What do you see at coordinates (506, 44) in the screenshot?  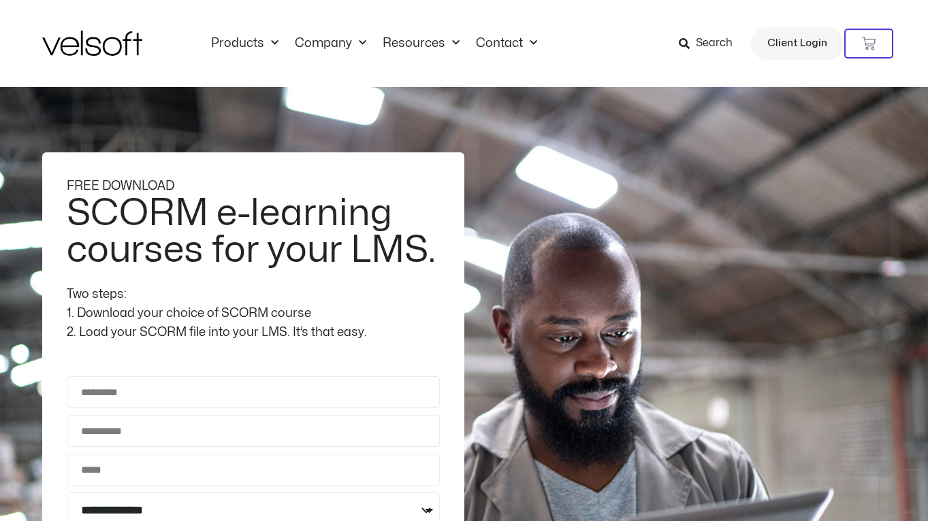 I see `a: ContactMenu Toggle` at bounding box center [506, 44].